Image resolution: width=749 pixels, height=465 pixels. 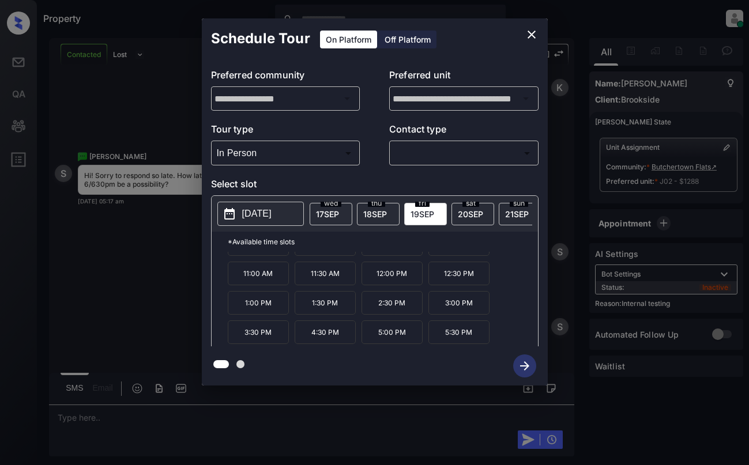 What do you see at coordinates (459, 332) in the screenshot?
I see `p: 5:30 PM` at bounding box center [459, 332].